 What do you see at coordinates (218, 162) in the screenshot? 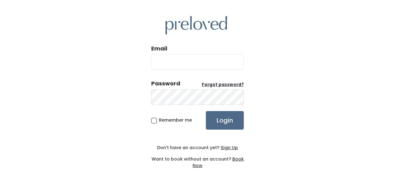
I see `u: Book Now` at bounding box center [218, 162].